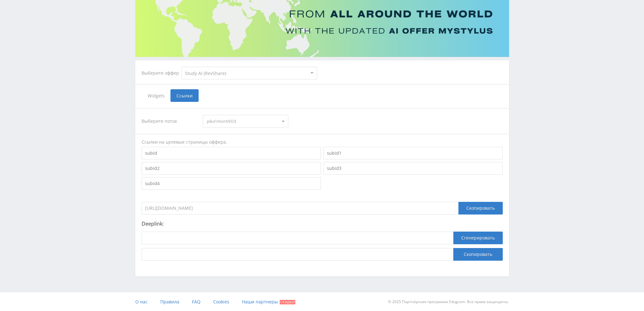 Image resolution: width=644 pixels, height=311 pixels. I want to click on p: Deeplink:, so click(322, 224).